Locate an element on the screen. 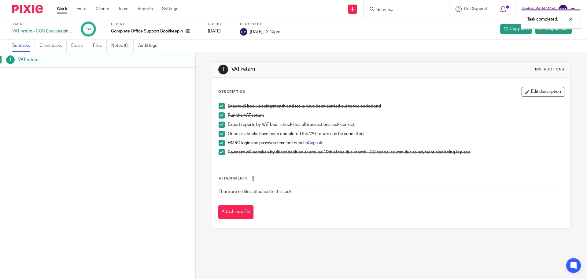 This screenshot has width=587, height=279. a: Capsule is located at coordinates (315, 143).